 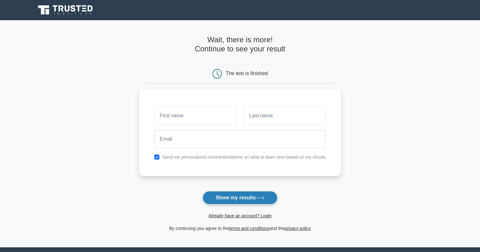 What do you see at coordinates (240, 228) in the screenshot?
I see `div: By continuing you agree to the and the` at bounding box center [240, 228].